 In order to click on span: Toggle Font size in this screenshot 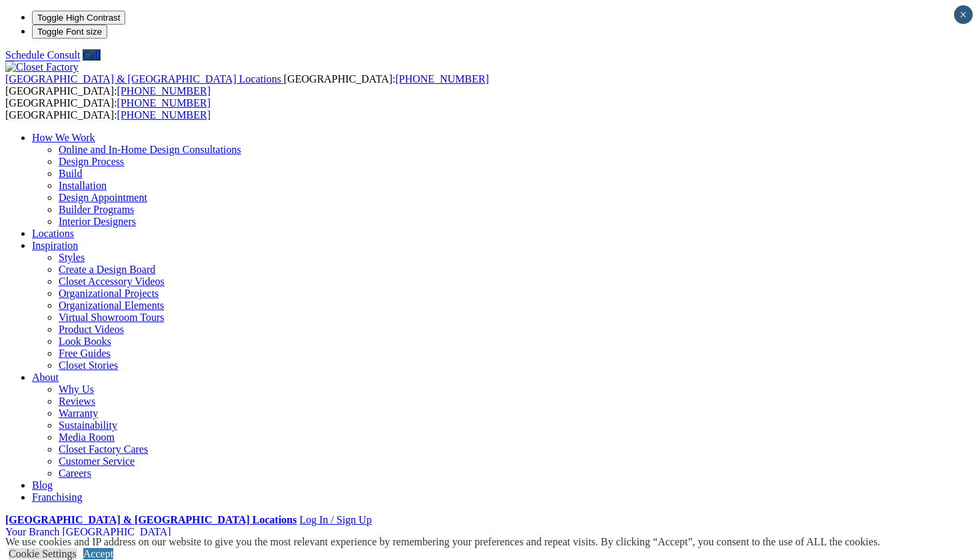, I will do `click(70, 31)`.